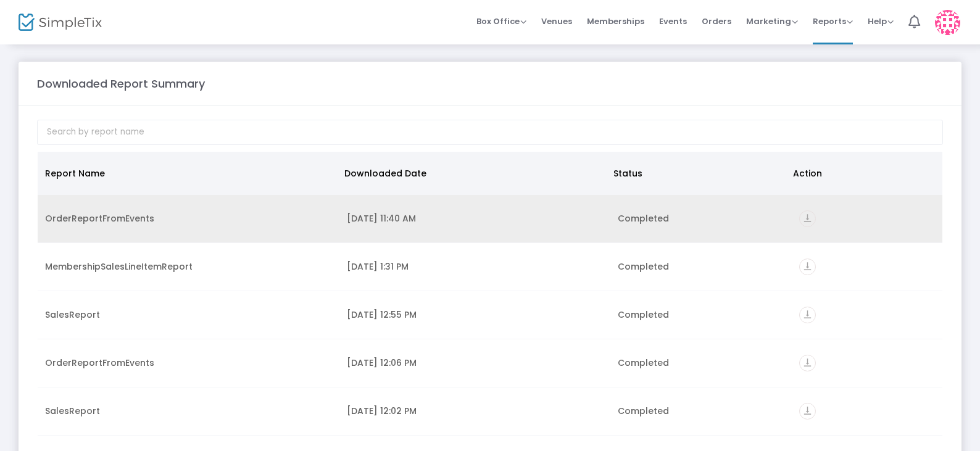  What do you see at coordinates (860, 174) in the screenshot?
I see `th: Action` at bounding box center [860, 174].